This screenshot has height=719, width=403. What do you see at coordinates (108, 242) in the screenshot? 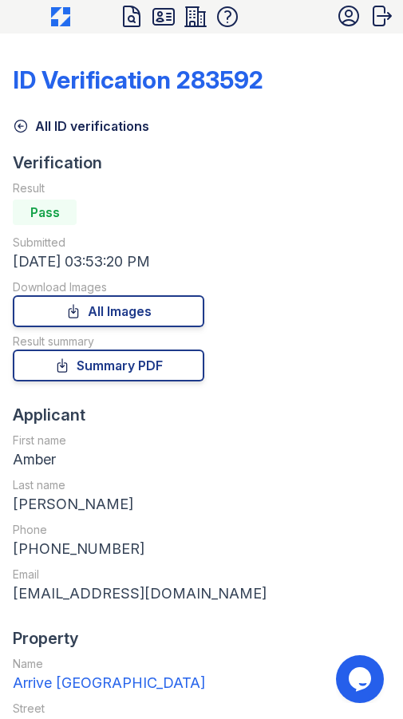
I see `div: Submitted` at bounding box center [108, 242].